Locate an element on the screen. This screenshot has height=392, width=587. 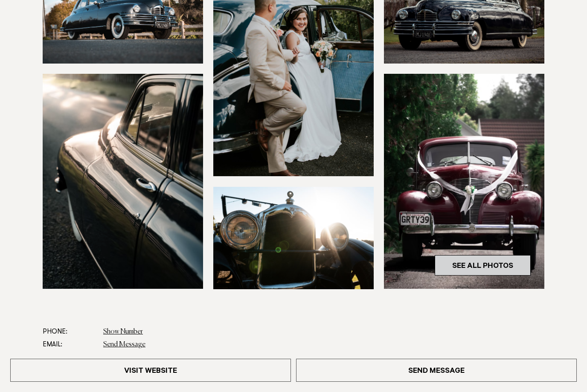
a: Visit Website is located at coordinates (151, 370).